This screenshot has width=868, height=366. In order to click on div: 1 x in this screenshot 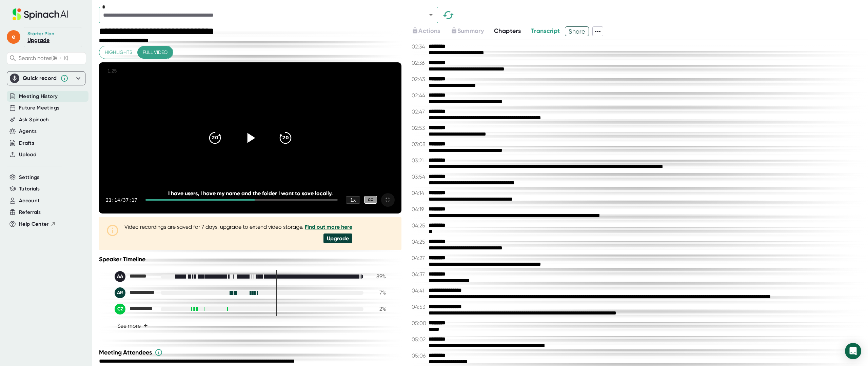, I will do `click(353, 200)`.